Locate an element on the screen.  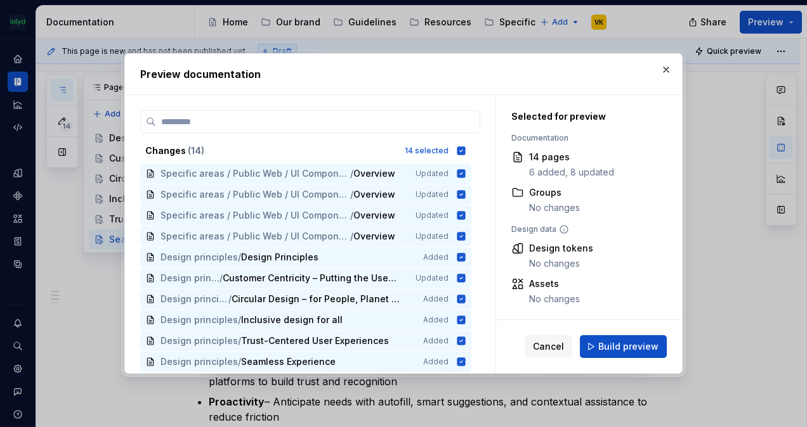
div: 14 selected is located at coordinates (426, 151).